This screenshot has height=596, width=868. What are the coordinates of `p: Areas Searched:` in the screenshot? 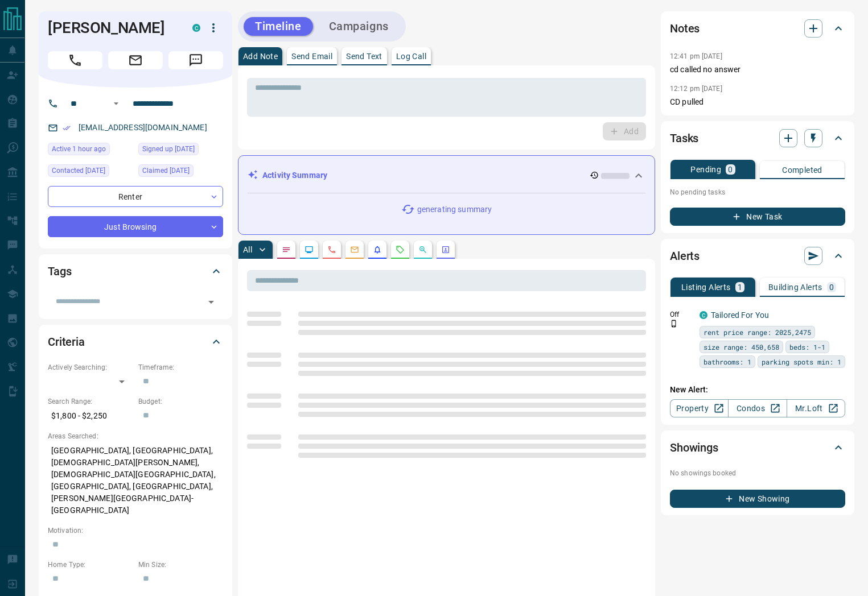 It's located at (135, 437).